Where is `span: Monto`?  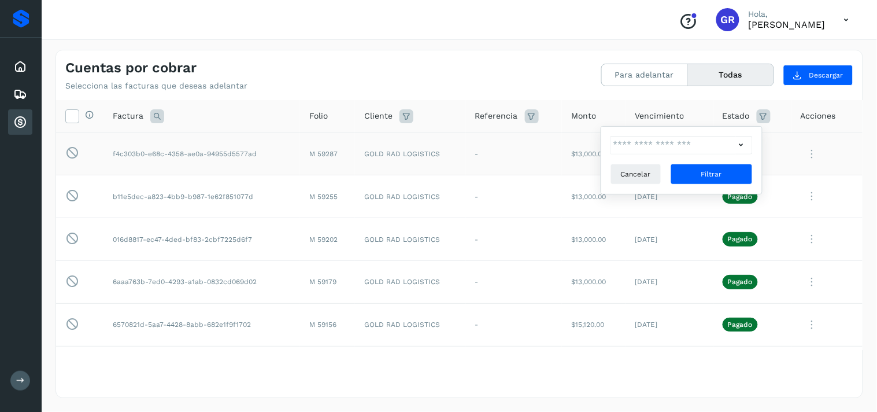
span: Monto is located at coordinates (583, 116).